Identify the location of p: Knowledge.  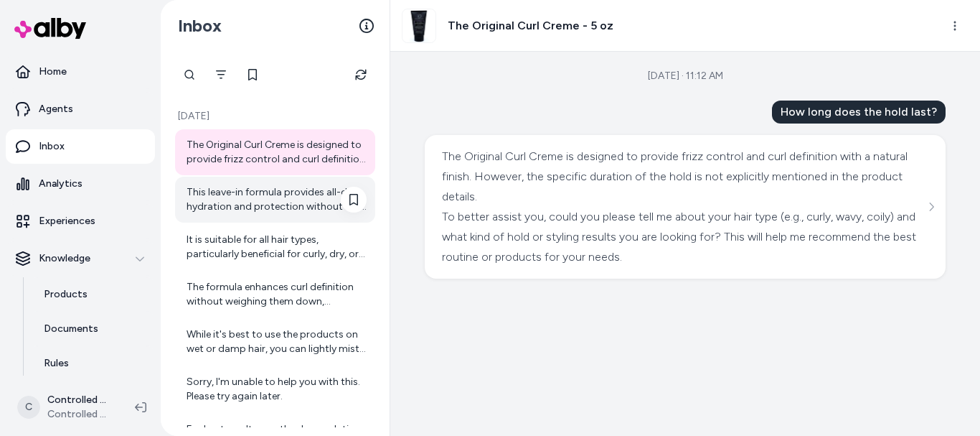
(64, 259).